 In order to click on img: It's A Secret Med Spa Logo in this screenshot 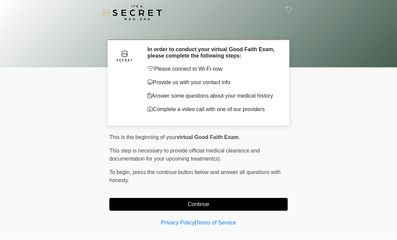, I will do `click(132, 12)`.